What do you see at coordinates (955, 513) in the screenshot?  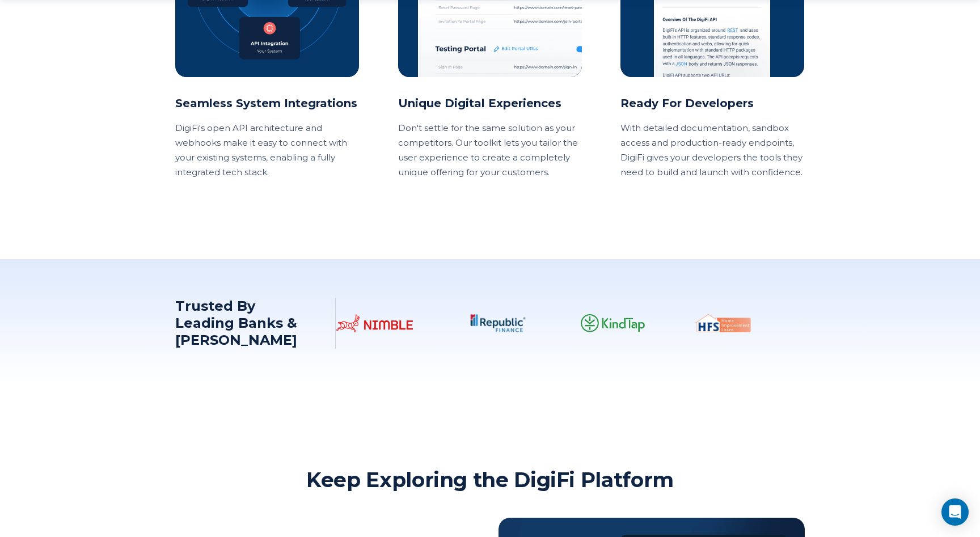 I see `div: Open Intercom Messenger` at bounding box center [955, 513].